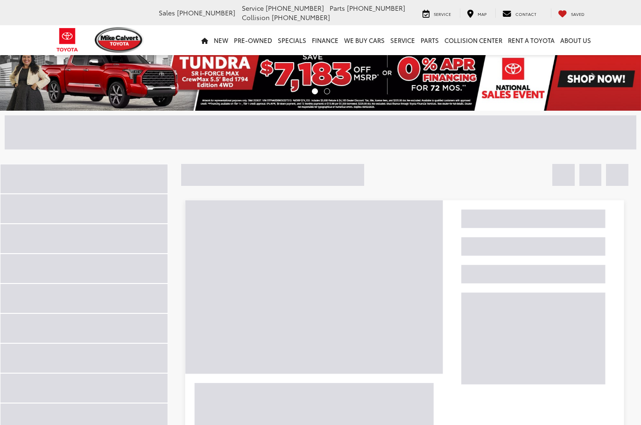 The width and height of the screenshot is (641, 425). I want to click on span: Contact, so click(525, 14).